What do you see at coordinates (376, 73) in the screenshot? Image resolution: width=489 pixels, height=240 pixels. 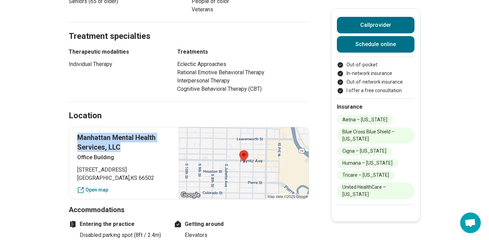 I see `li: In-network insurance` at bounding box center [376, 73].